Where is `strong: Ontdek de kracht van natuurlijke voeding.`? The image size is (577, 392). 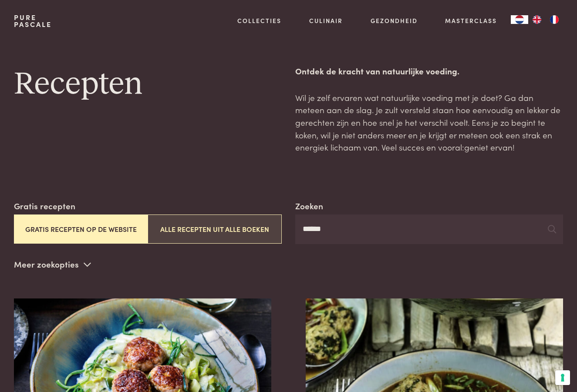 strong: Ontdek de kracht van natuurlijke voeding. is located at coordinates (377, 71).